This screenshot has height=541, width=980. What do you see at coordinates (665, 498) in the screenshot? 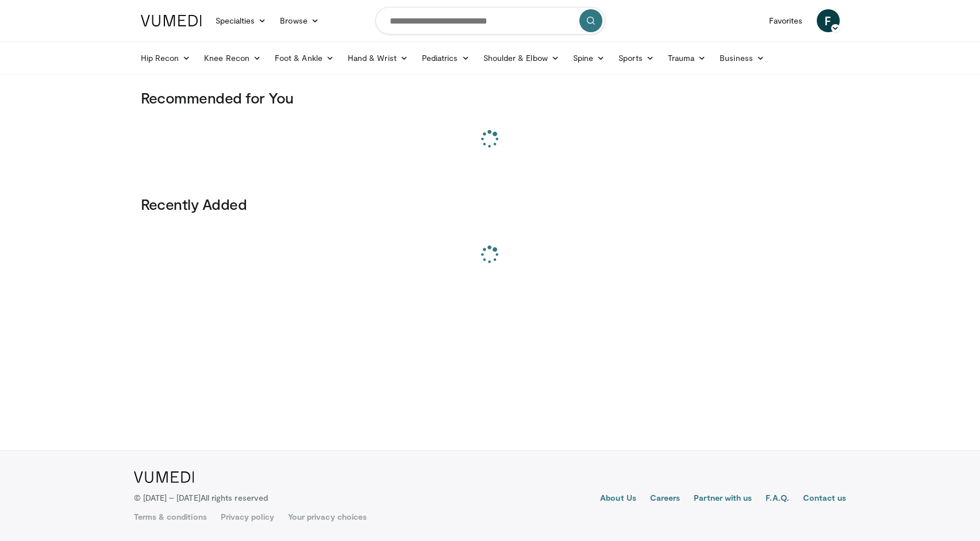
I see `a: Careers` at bounding box center [665, 498].